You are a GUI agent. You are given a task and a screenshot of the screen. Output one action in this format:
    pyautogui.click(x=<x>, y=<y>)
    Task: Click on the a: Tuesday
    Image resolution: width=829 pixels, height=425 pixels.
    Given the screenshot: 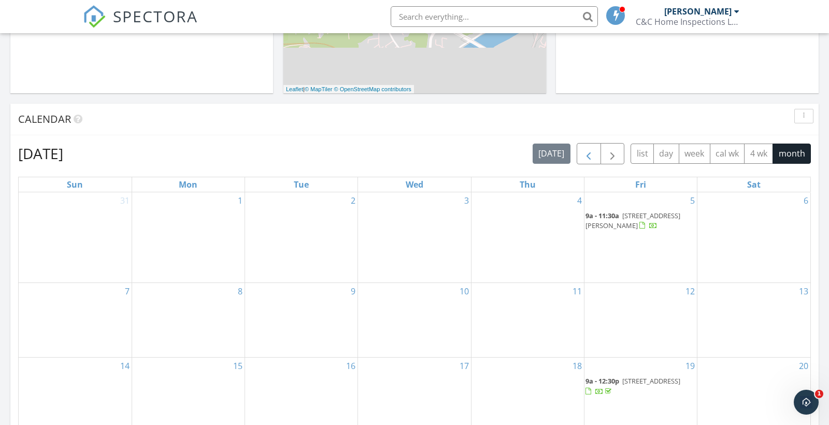 What is the action you would take?
    pyautogui.click(x=301, y=185)
    